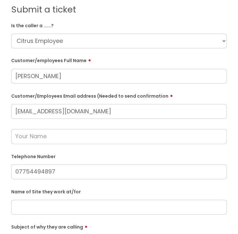 The image size is (238, 234). I want to click on input: Your Name, so click(119, 136).